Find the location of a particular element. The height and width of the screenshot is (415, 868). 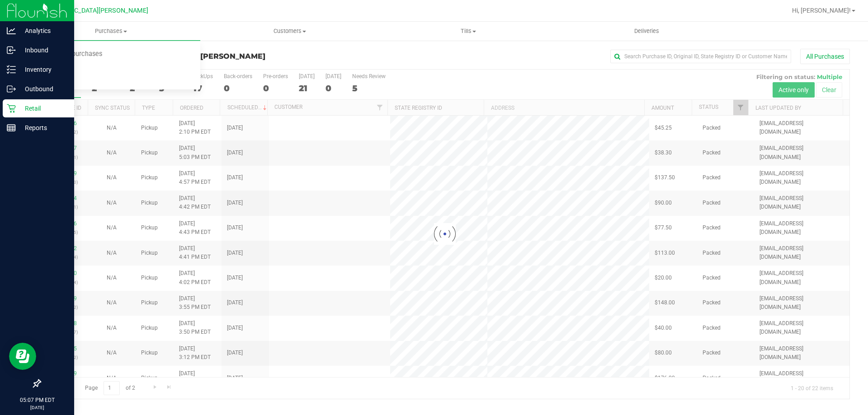

button: All Purchases is located at coordinates (825, 57).